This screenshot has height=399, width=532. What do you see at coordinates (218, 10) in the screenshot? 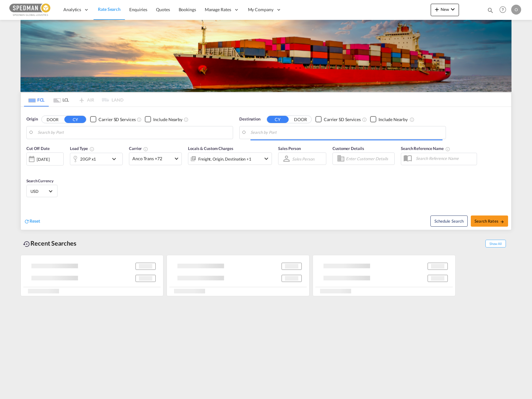
I see `span: Manage Rates` at bounding box center [218, 10].